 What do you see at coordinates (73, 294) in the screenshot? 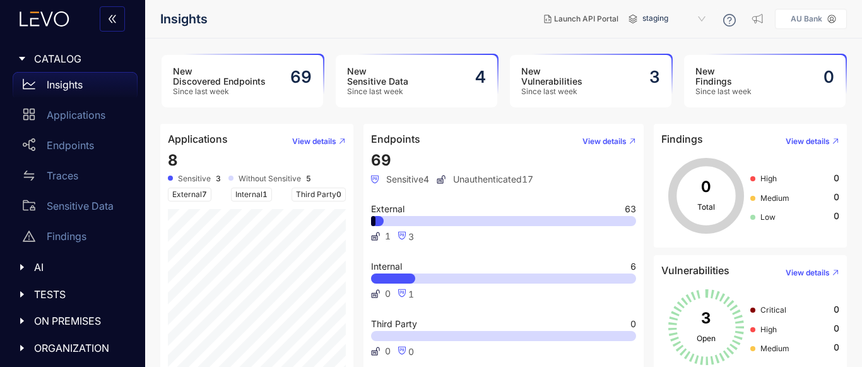
I see `div: TESTS` at bounding box center [73, 294].